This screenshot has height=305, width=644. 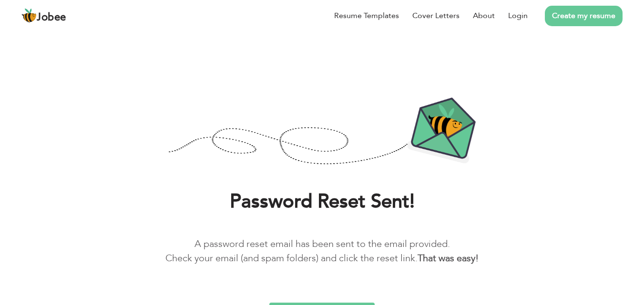 I want to click on a: Jobee, so click(x=44, y=16).